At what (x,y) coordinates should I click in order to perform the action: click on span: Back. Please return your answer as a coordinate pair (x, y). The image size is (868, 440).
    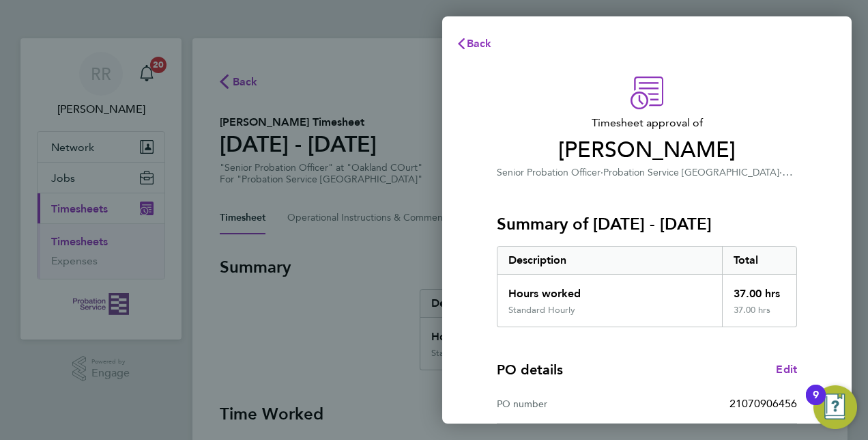
    Looking at the image, I should click on (479, 43).